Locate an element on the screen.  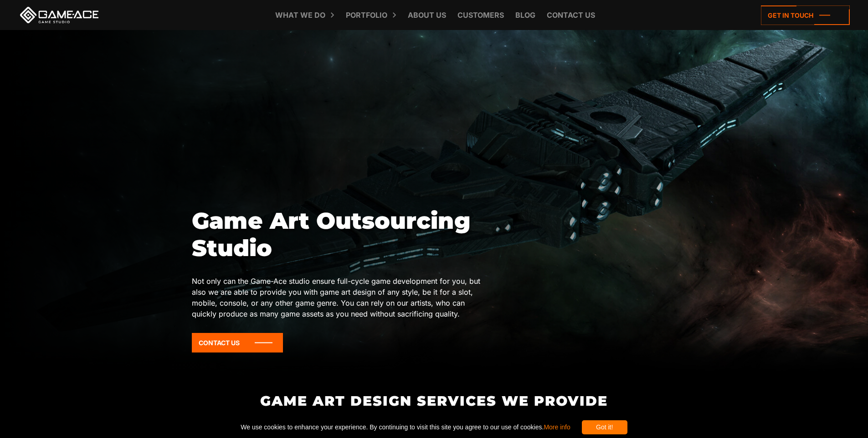
span: We use cookies to enhance your experience. By continuing to visit this site you agree to our use ... is located at coordinates (405, 427).